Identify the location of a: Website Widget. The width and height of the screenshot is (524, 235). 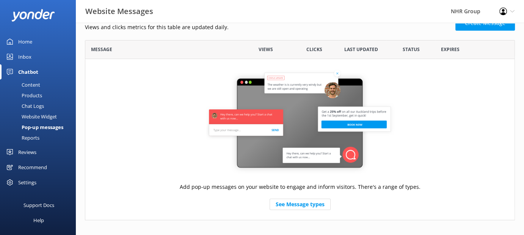
(40, 117).